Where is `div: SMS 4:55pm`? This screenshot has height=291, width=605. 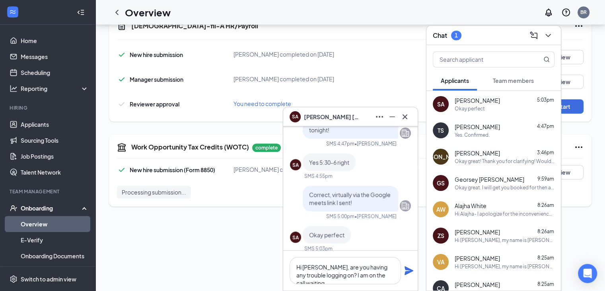
div: SMS 4:55pm is located at coordinates (318, 175).